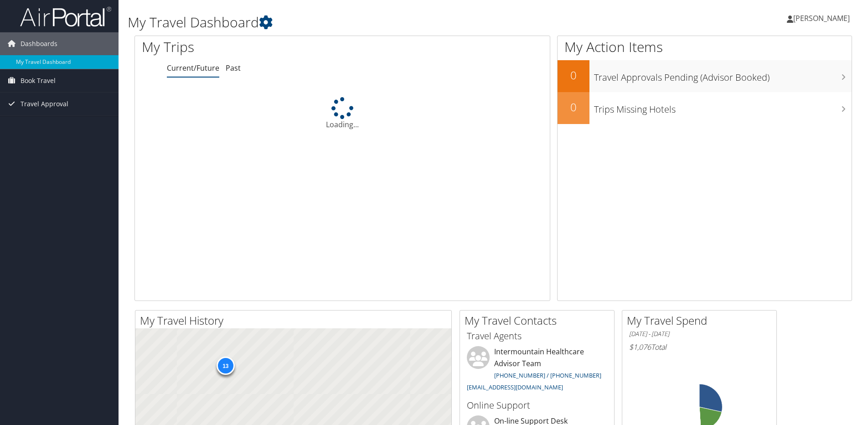  Describe the element at coordinates (39, 44) in the screenshot. I see `span: Dashboards` at that location.